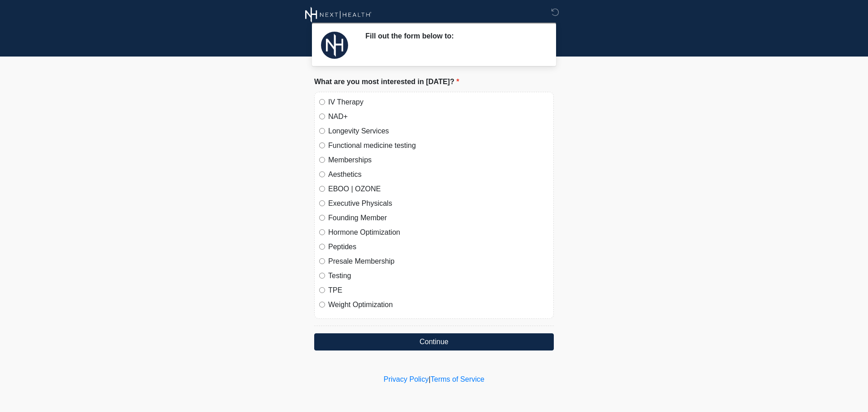  What do you see at coordinates (438, 131) in the screenshot?
I see `label: Longevity Services` at bounding box center [438, 131].